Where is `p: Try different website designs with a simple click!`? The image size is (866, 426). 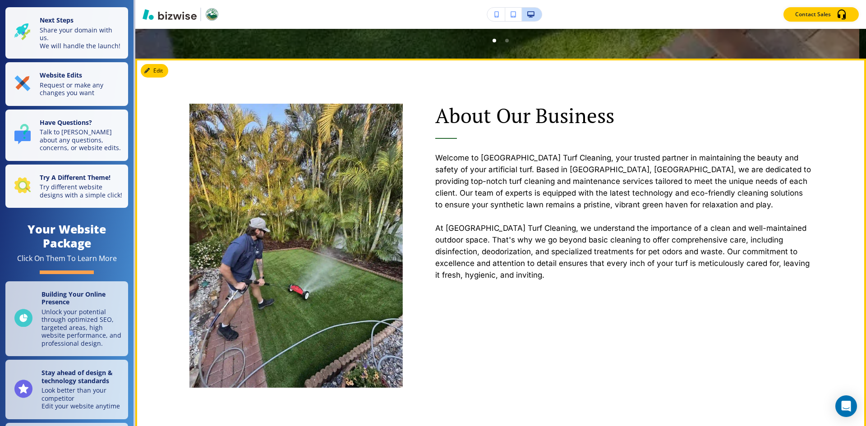 p: Try different website designs with a simple click! is located at coordinates (81, 191).